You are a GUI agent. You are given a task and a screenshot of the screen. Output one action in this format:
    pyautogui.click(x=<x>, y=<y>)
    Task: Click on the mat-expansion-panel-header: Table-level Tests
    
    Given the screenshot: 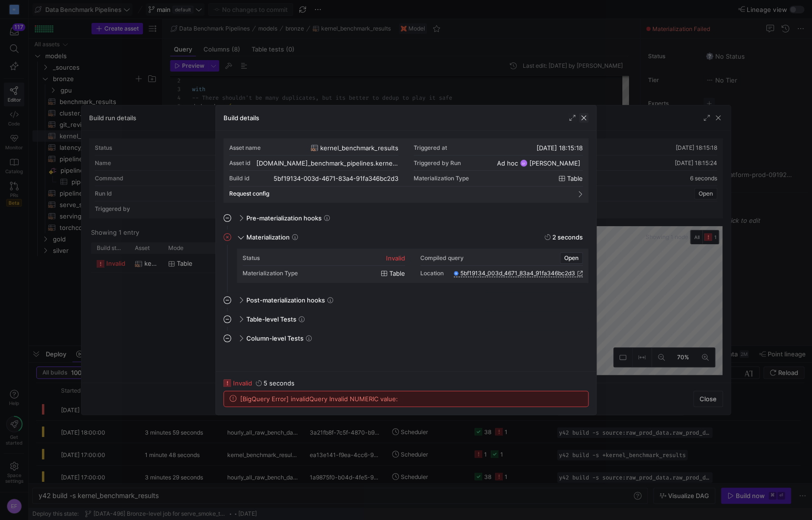 What is the action you would take?
    pyautogui.click(x=406, y=319)
    